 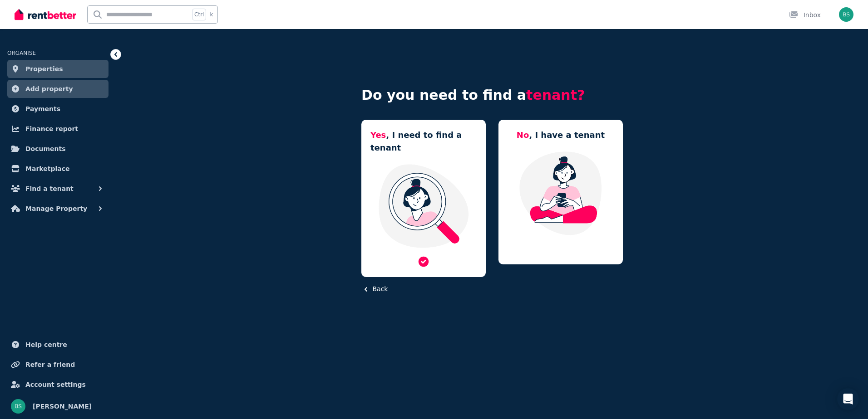 What do you see at coordinates (58, 209) in the screenshot?
I see `button: Manage Property` at bounding box center [58, 209].